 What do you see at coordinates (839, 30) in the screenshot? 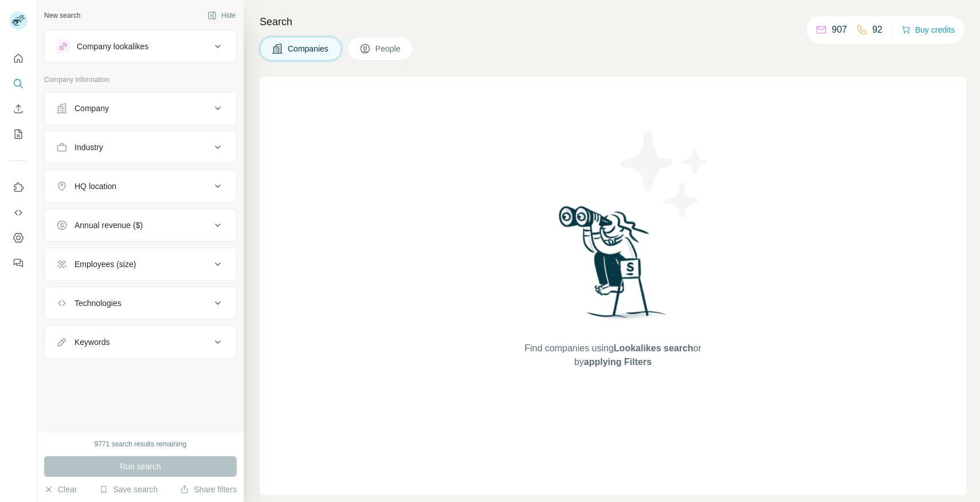
I see `p: 907` at bounding box center [839, 30].